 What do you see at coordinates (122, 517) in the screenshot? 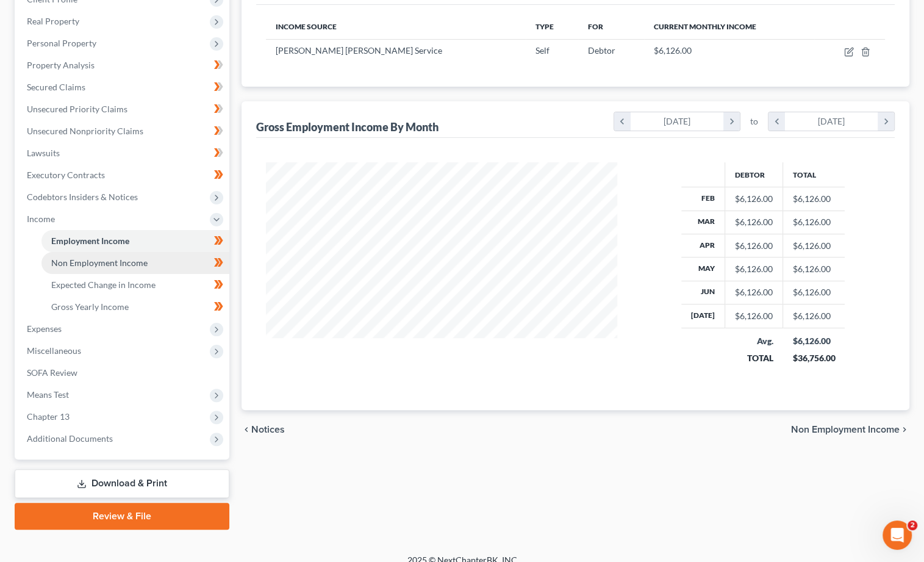
I see `a: Review & File` at bounding box center [122, 517].